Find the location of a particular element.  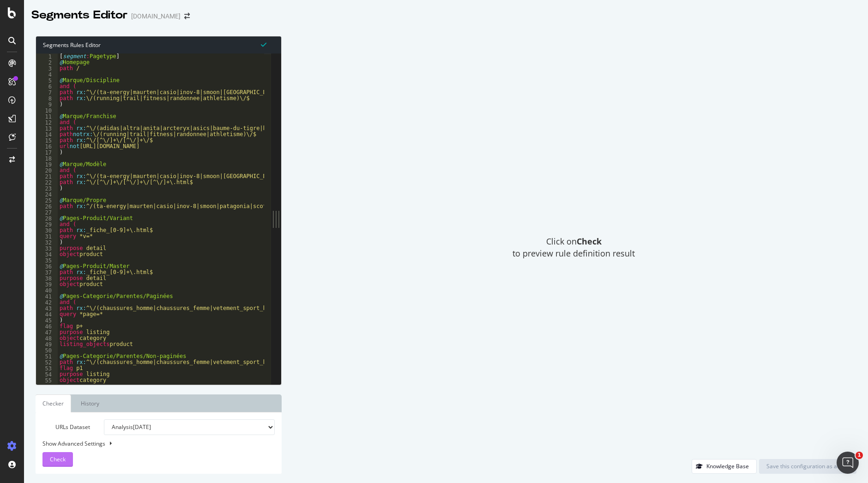

div: 35 is located at coordinates (47, 260).